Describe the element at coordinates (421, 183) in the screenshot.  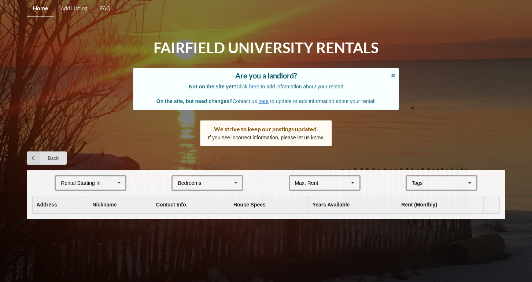
I see `div: Tags` at that location.